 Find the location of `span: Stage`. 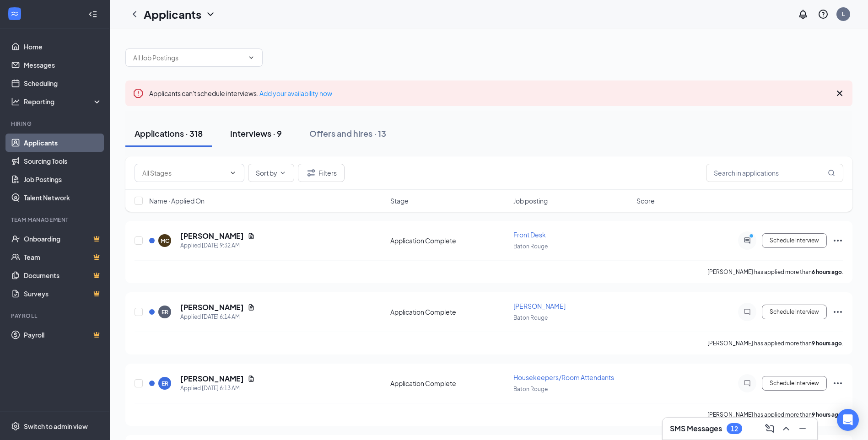

span: Stage is located at coordinates (399, 200).